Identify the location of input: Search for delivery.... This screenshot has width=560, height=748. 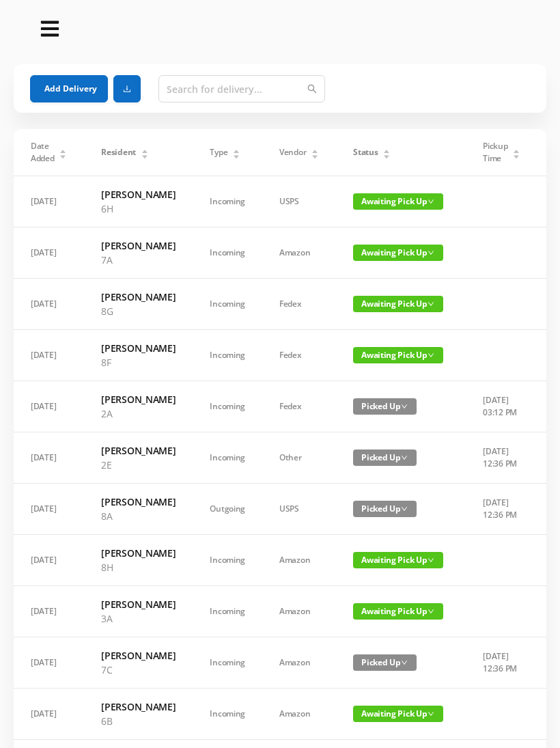
(241, 88).